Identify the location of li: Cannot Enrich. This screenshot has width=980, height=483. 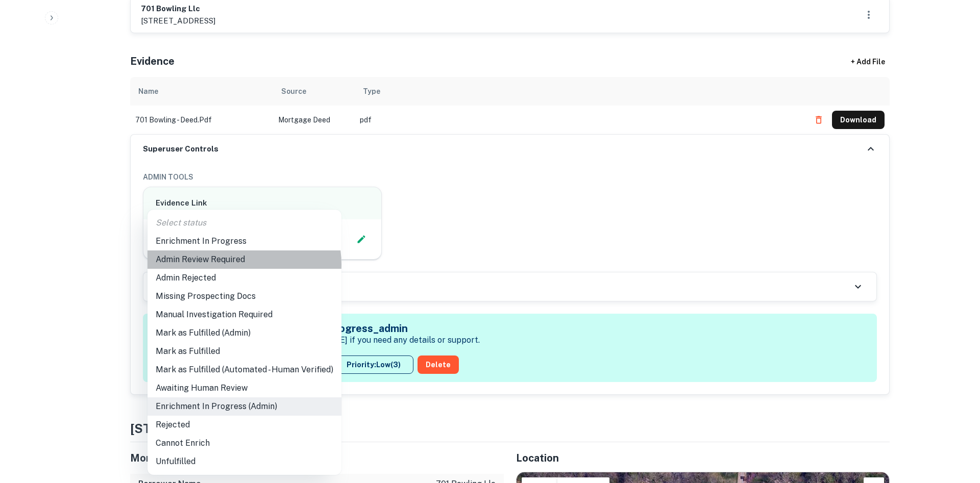
(244, 443).